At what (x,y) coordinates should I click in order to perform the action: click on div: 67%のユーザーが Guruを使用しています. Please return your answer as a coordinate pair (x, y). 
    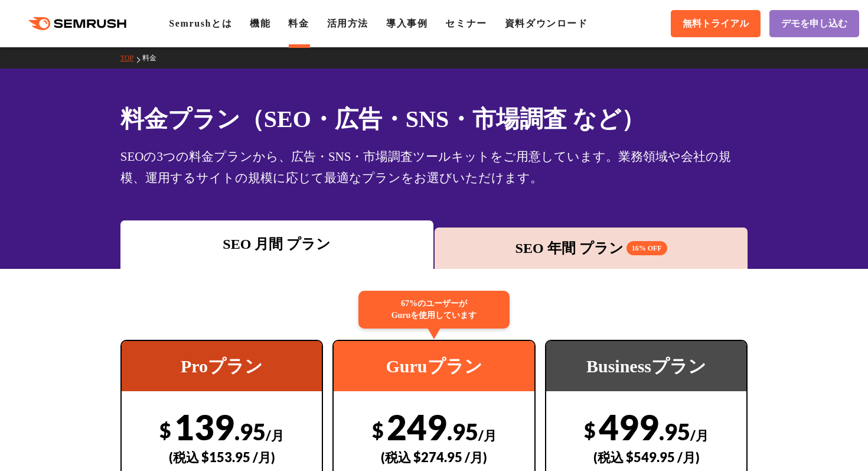
    Looking at the image, I should click on (434, 310).